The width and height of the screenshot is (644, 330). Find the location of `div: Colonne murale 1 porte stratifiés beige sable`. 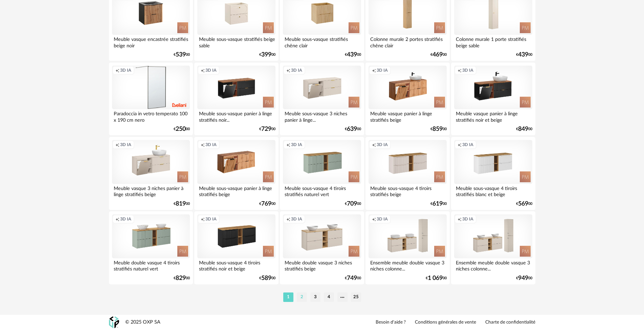

div: Colonne murale 1 porte stratifiés beige sable is located at coordinates (493, 42).